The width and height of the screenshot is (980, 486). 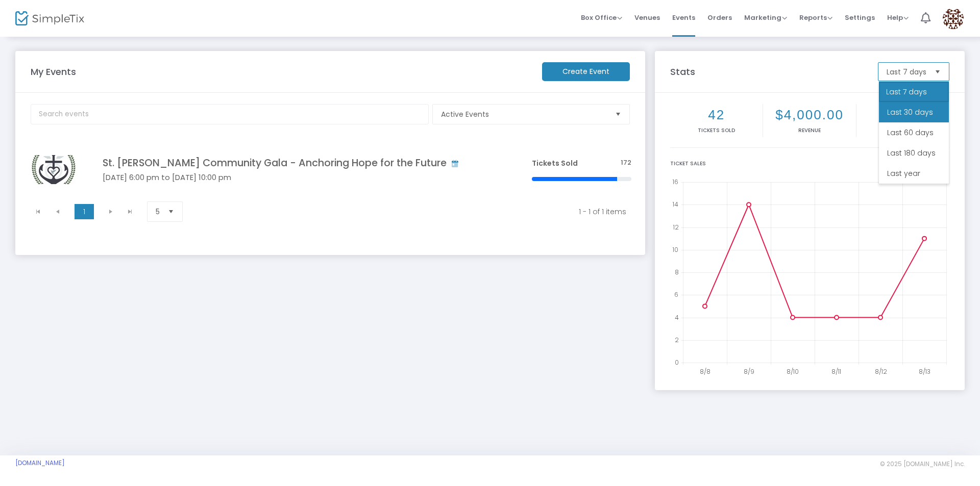 I want to click on span: Settings, so click(x=859, y=17).